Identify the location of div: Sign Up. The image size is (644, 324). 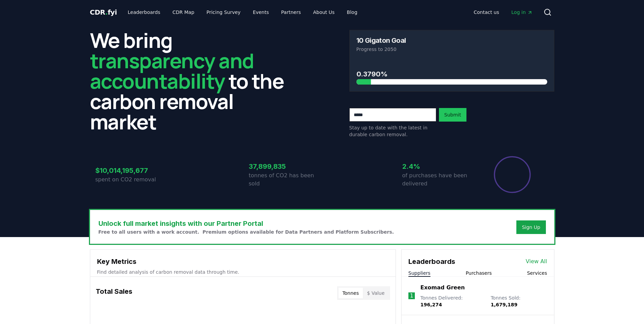
(531, 227).